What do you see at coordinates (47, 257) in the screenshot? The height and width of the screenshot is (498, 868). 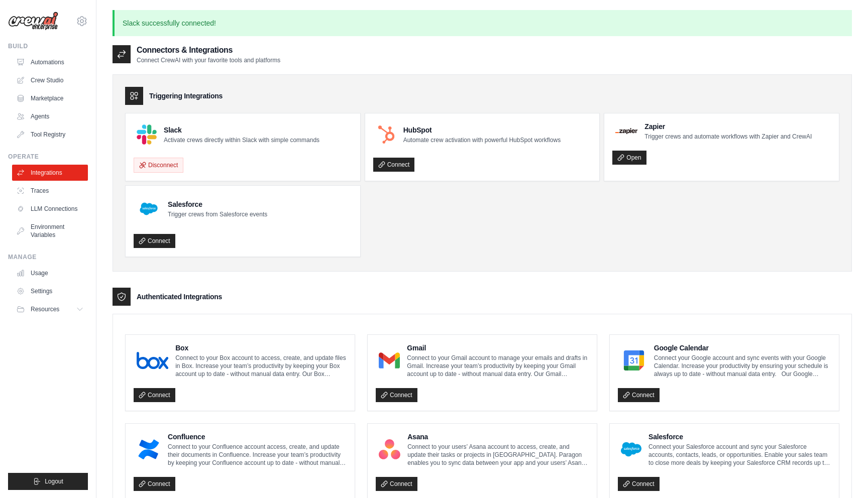 I see `div: Manage` at bounding box center [47, 257].